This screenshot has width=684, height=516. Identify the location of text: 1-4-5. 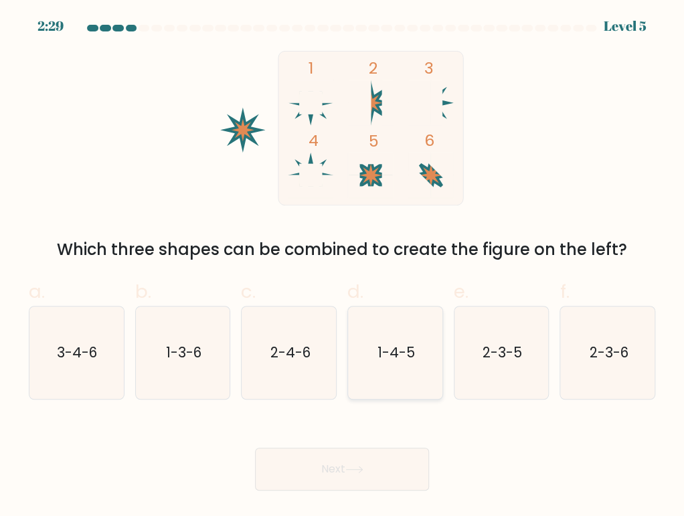
(396, 352).